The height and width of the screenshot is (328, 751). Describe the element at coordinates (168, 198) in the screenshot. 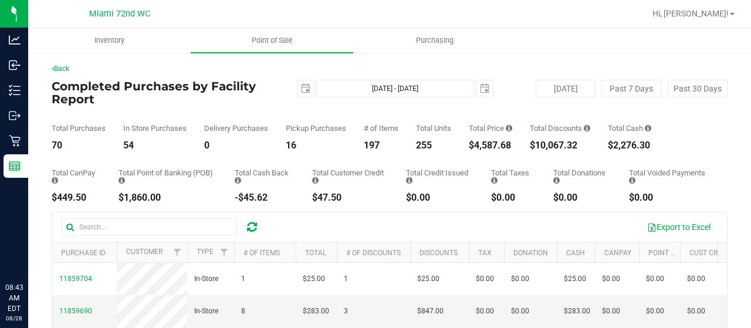

I see `div: $1,860.00` at that location.